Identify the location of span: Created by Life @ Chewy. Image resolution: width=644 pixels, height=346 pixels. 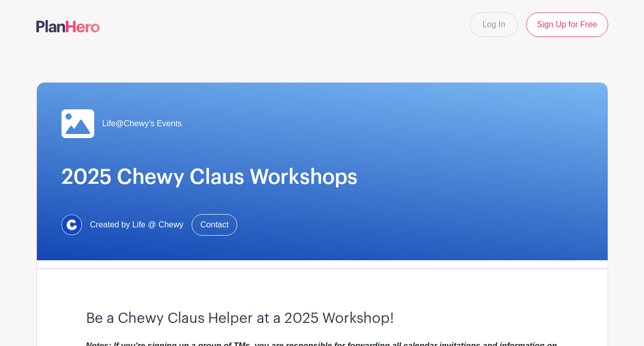
(137, 225).